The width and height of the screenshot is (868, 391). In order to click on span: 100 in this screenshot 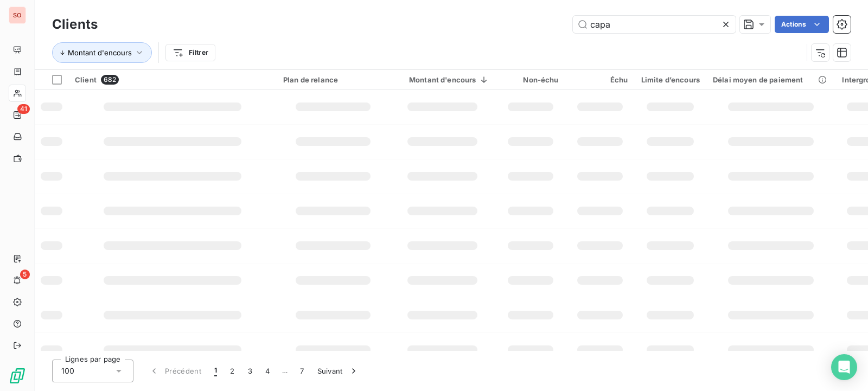, I will do `click(68, 371)`.